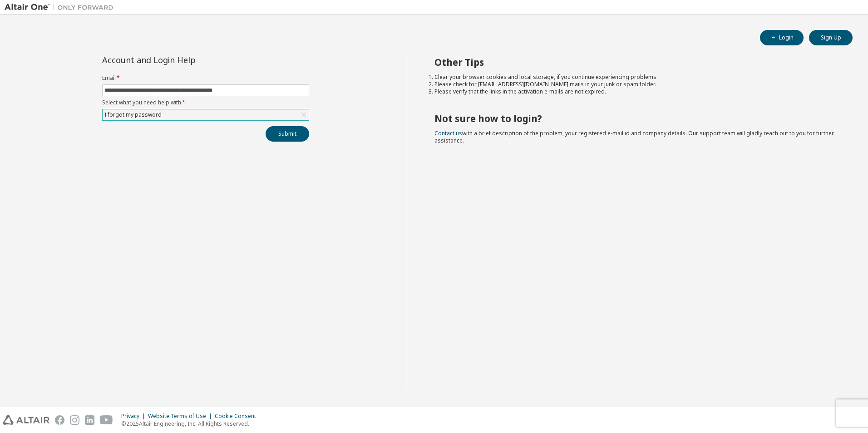 The width and height of the screenshot is (868, 433). I want to click on li: Please verify that the links in the activation e-mails are not expired., so click(636, 92).